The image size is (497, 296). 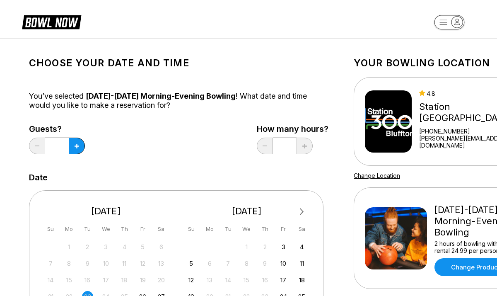 I want to click on div: Not available Friday, September 19th, 2025, so click(x=143, y=280).